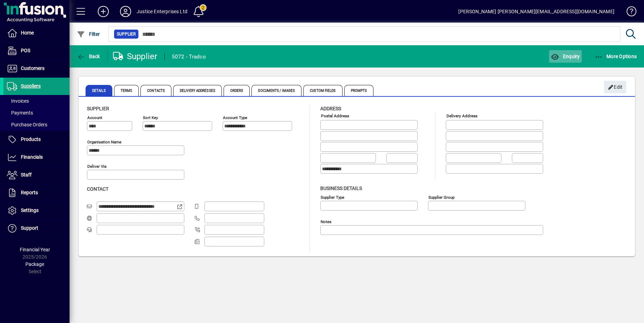  Describe the element at coordinates (565, 56) in the screenshot. I see `span: Enquiry` at that location.